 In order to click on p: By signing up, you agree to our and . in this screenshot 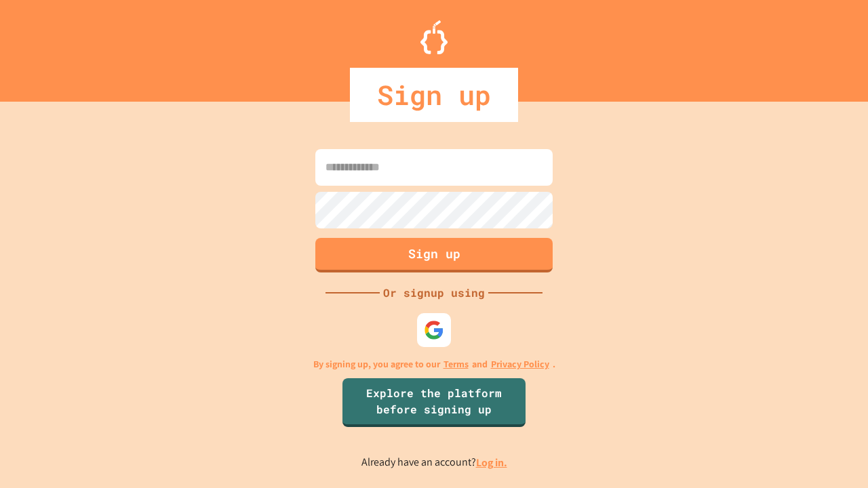, I will do `click(434, 364)`.